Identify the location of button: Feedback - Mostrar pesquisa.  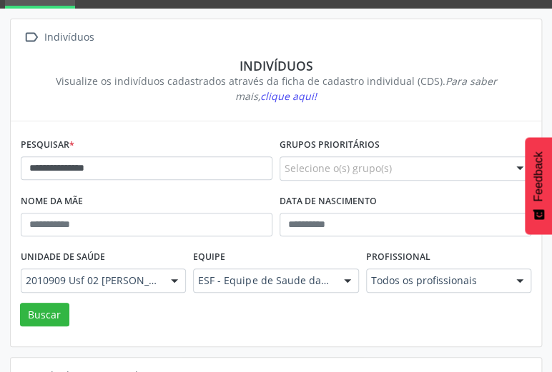
(538, 186).